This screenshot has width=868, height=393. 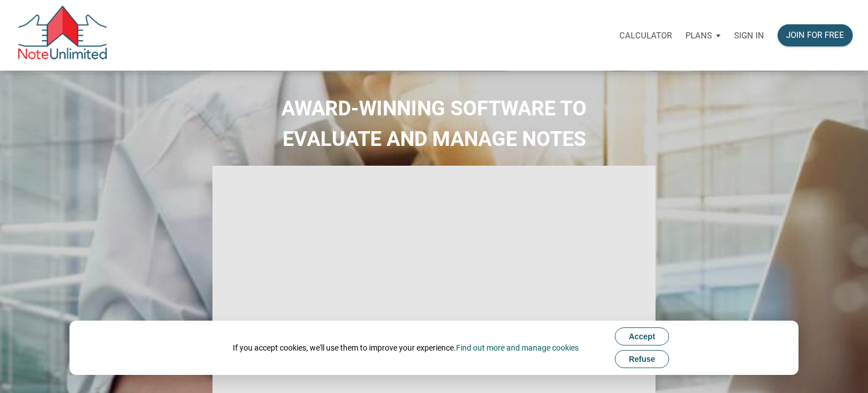 I want to click on button: Join for free, so click(x=815, y=35).